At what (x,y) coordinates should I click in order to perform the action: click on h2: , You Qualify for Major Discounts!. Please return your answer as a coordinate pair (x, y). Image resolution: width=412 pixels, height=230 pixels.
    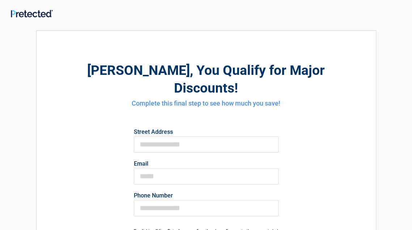
    Looking at the image, I should click on (206, 79).